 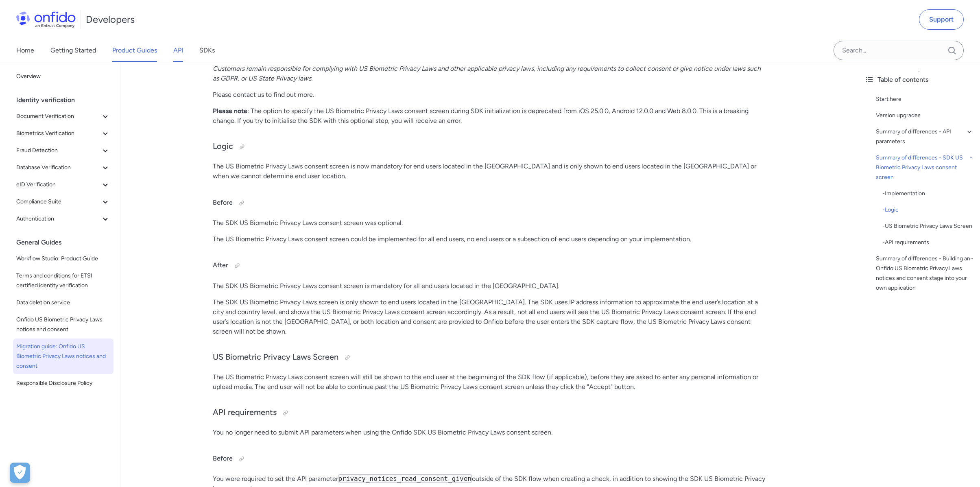 I want to click on a: -API requirements, so click(x=928, y=243).